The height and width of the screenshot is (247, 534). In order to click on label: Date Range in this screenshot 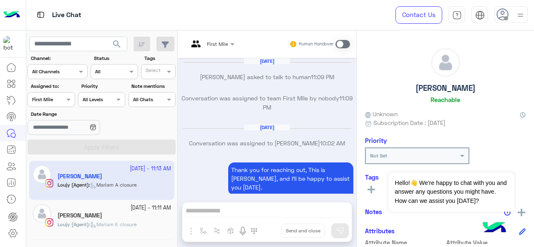, I will do `click(78, 114)`.